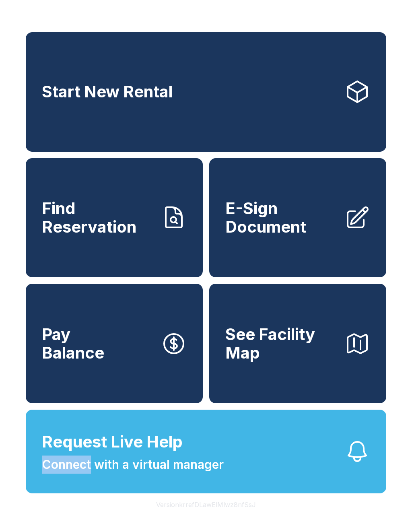 This screenshot has width=412, height=532. What do you see at coordinates (206, 504) in the screenshot?
I see `button: VersionkrrefDLawElMlwz8nfSsJ` at bounding box center [206, 504].